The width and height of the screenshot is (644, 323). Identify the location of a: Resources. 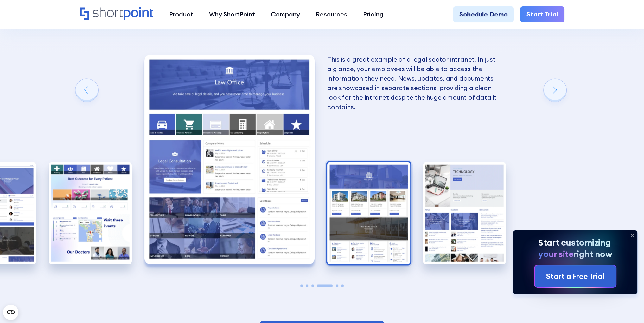
(331, 14).